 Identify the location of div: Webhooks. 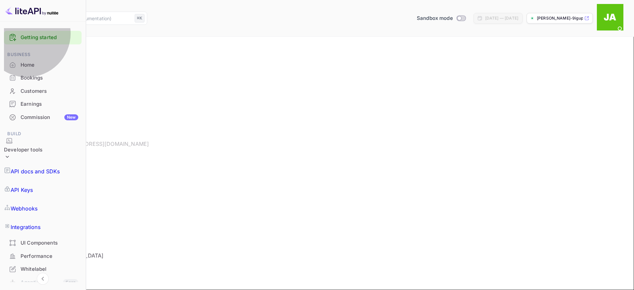
(43, 209).